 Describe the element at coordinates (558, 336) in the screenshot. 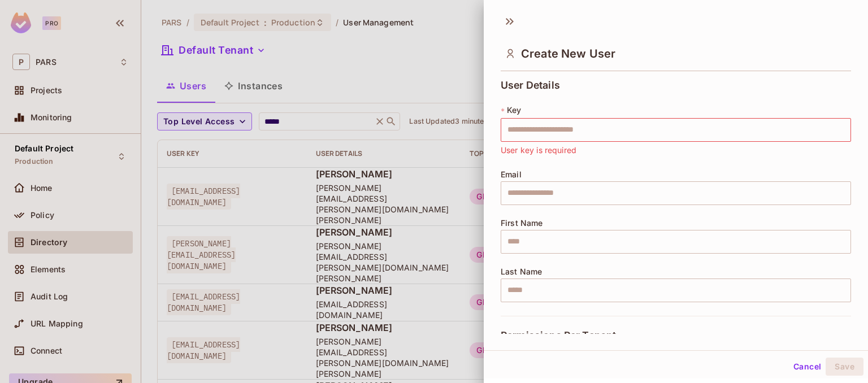

I see `span: Permissions Per Tenant` at that location.